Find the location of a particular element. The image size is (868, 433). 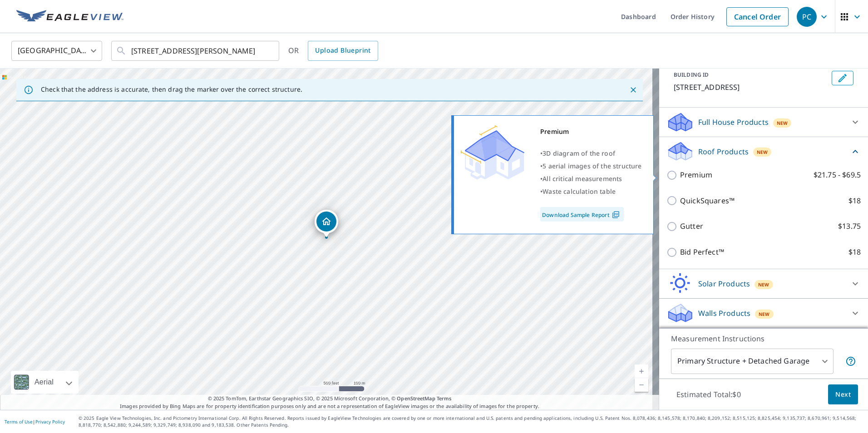

span: Upload Blueprint is located at coordinates (343, 50).